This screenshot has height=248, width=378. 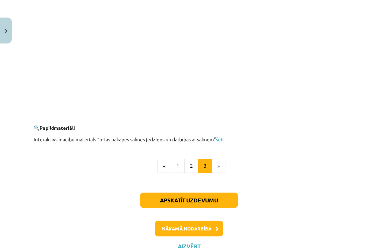 I want to click on button: 2, so click(x=192, y=166).